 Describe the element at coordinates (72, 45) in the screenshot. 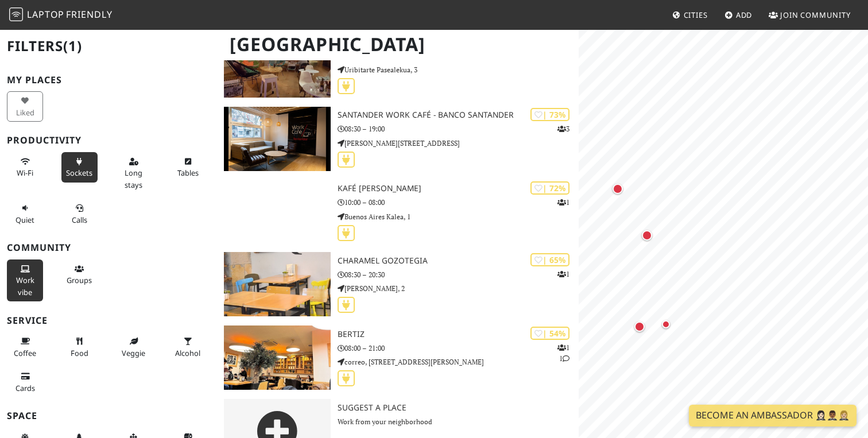

I see `span: (1)` at that location.